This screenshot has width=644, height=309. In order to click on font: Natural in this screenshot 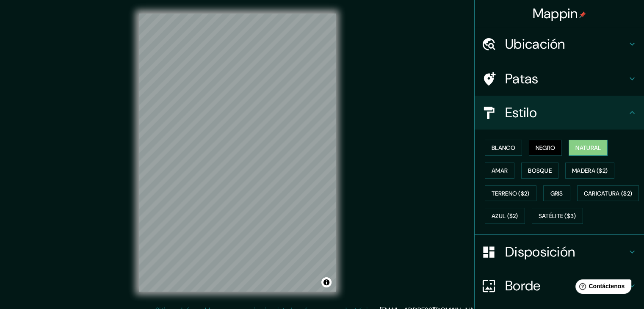, I will do `click(588, 148)`.